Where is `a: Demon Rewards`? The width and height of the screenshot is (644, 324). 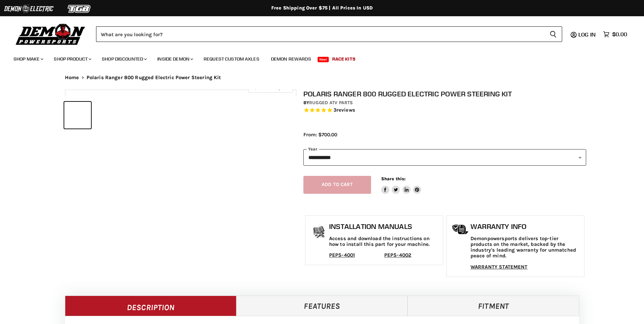
a: Demon Rewards is located at coordinates (291, 59).